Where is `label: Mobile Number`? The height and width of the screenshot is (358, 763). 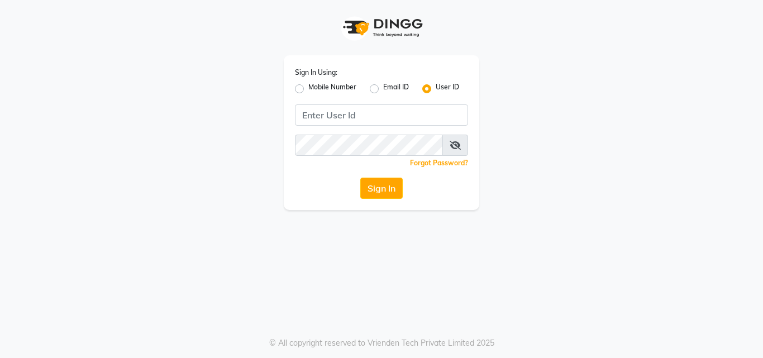 label: Mobile Number is located at coordinates (332, 89).